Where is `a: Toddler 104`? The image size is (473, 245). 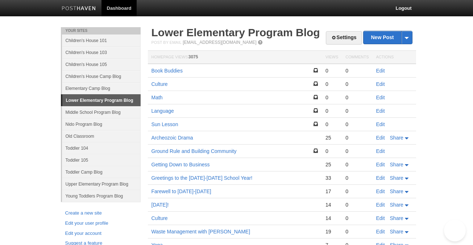
a: Toddler 104 is located at coordinates (101, 148).